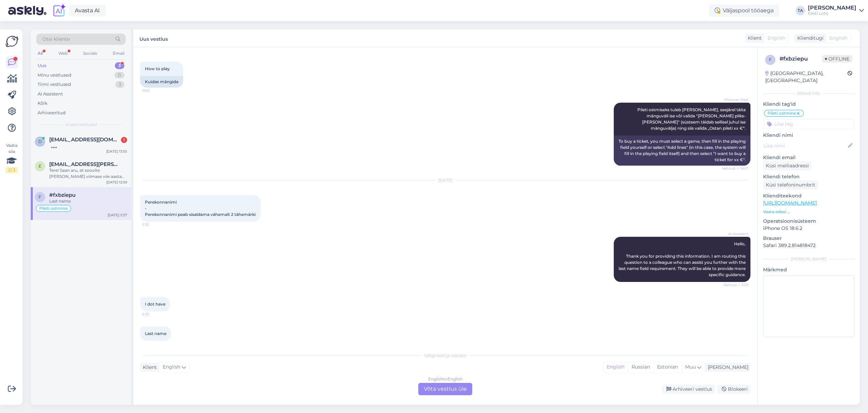 This screenshot has width=868, height=413. What do you see at coordinates (808, 196) in the screenshot?
I see `p: Klienditeekond` at bounding box center [808, 196].